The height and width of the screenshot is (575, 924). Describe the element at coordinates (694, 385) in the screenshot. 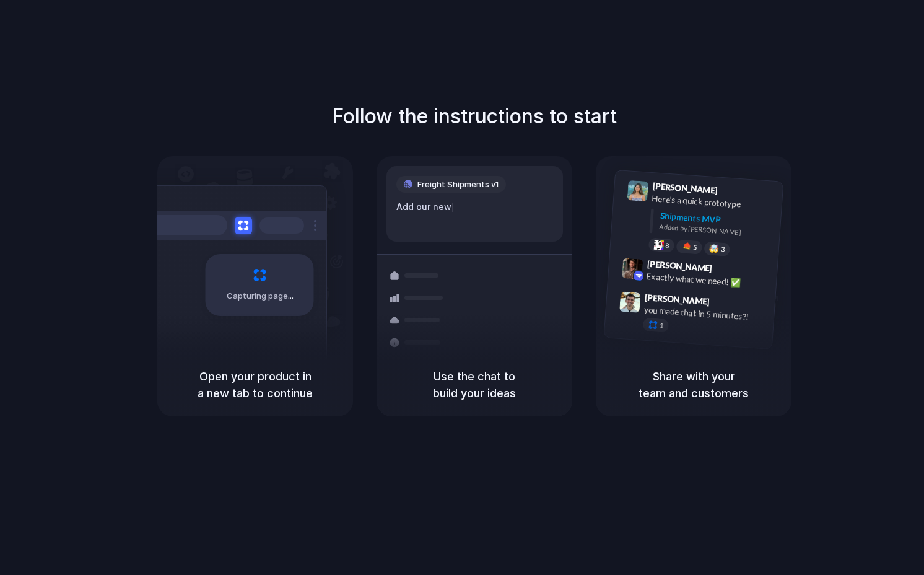

I see `h5: Share with your team and customers` at that location.